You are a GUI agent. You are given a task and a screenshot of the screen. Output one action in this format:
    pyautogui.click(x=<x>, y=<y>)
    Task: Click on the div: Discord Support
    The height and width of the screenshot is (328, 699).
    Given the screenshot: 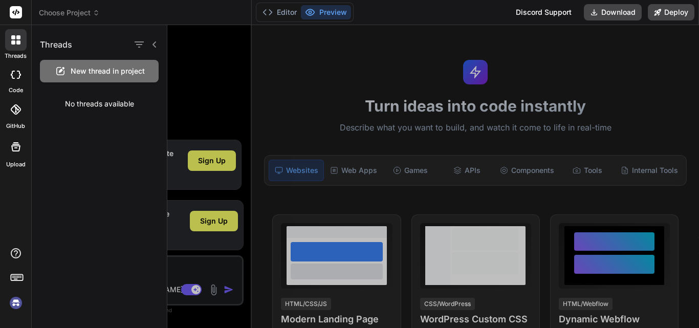 What is the action you would take?
    pyautogui.click(x=544, y=12)
    